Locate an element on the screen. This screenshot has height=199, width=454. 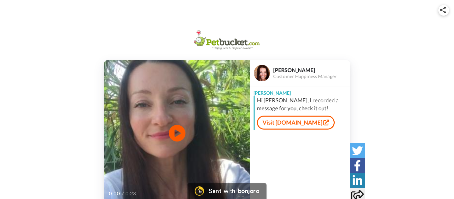
span: 0:00 is located at coordinates (114, 194).